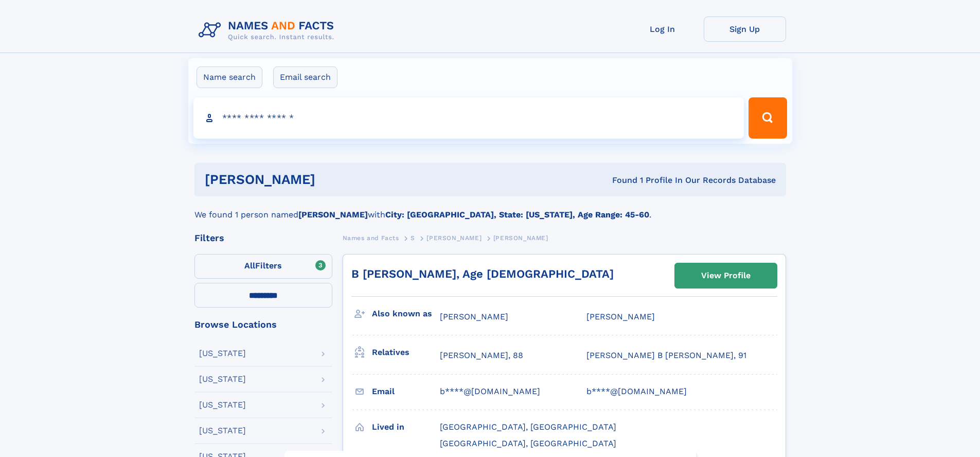 The height and width of the screenshot is (457, 980). I want to click on label: Name search, so click(230, 77).